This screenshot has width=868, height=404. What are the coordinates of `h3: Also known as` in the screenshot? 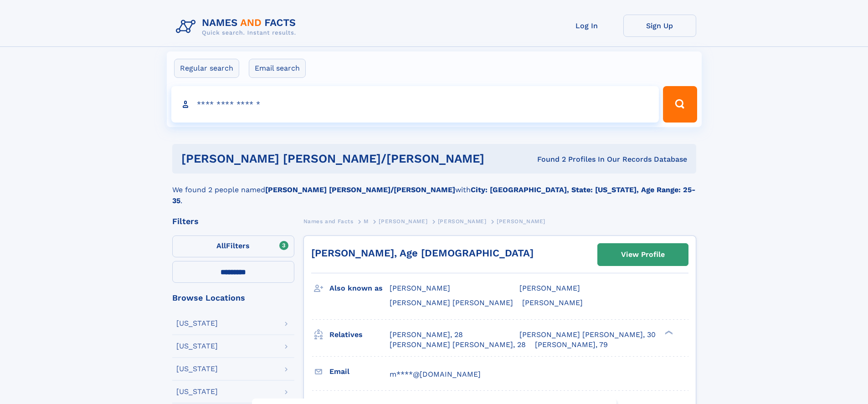 It's located at (359, 289).